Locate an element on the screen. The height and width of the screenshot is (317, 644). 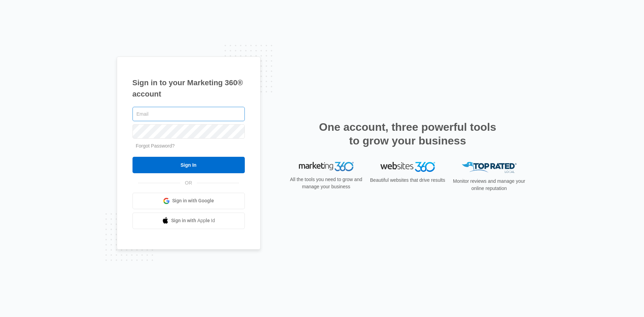
h2: One account, three powerful tools to grow your business is located at coordinates (408, 134).